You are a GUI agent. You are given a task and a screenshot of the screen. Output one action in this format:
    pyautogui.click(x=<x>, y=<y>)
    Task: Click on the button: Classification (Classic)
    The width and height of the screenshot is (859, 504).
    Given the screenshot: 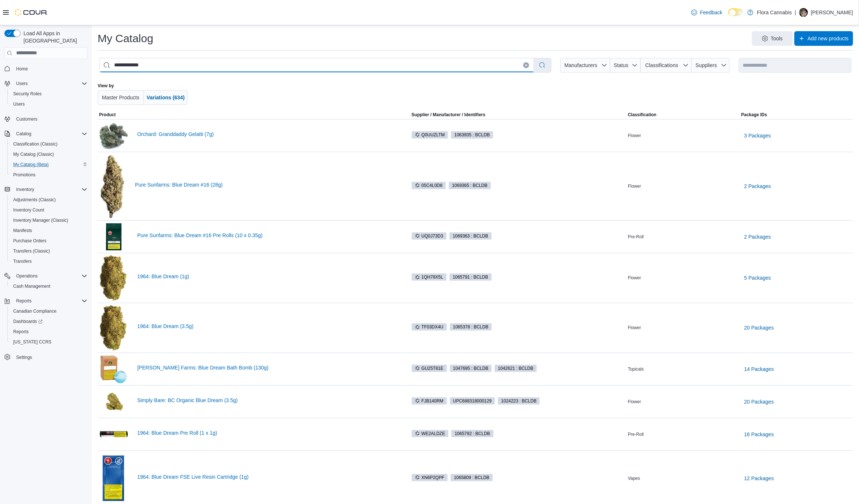 What is the action you would take?
    pyautogui.click(x=49, y=144)
    